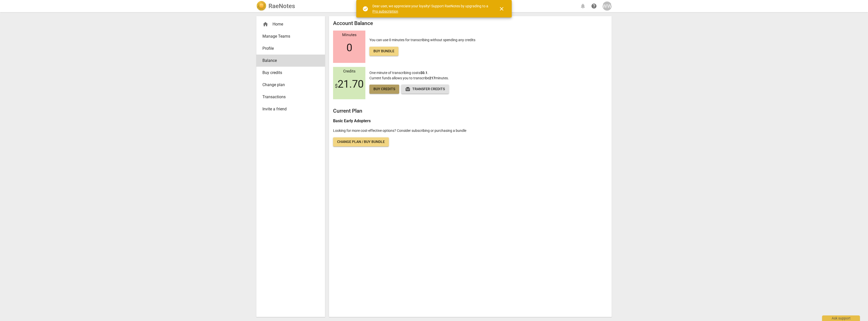 This screenshot has height=321, width=868. I want to click on span: Buy bundle, so click(384, 51).